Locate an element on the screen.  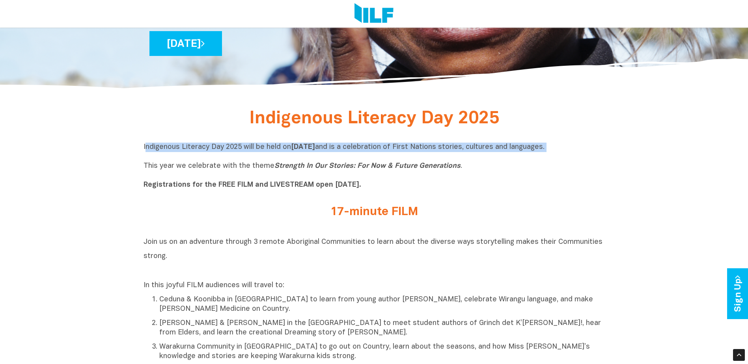
p: Indigenous Literacy Day 2025 will be held on and is a celebration of First Nations stories, cultu... is located at coordinates (374, 166).